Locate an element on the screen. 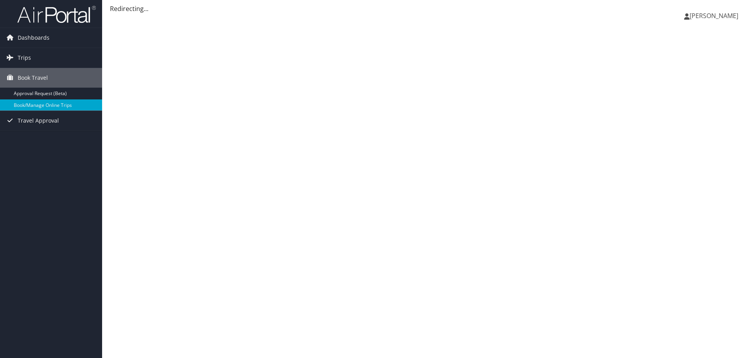 This screenshot has height=358, width=754. div: Redirecting... is located at coordinates (428, 9).